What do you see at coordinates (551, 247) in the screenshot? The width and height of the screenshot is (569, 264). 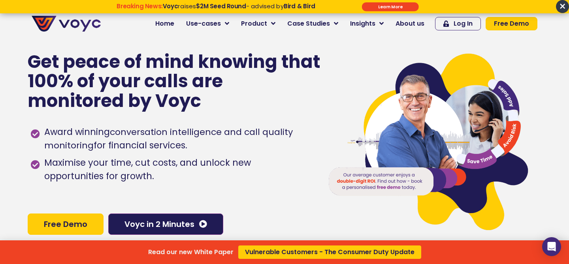 I see `div: Open Intercom Messenger` at bounding box center [551, 247].